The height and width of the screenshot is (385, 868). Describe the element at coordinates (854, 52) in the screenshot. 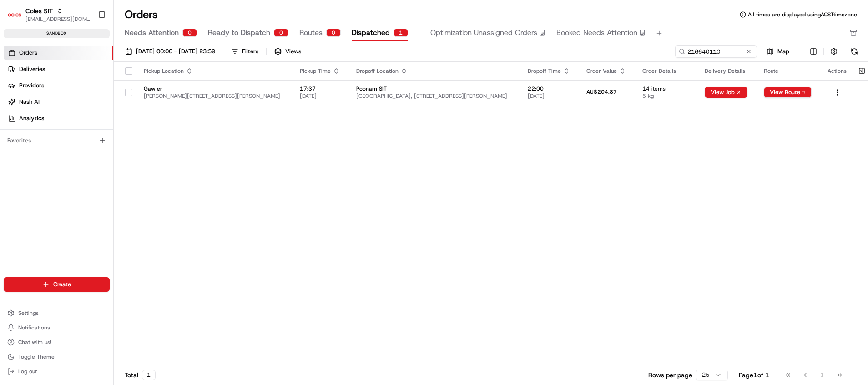

I see `button: Refresh` at that location.